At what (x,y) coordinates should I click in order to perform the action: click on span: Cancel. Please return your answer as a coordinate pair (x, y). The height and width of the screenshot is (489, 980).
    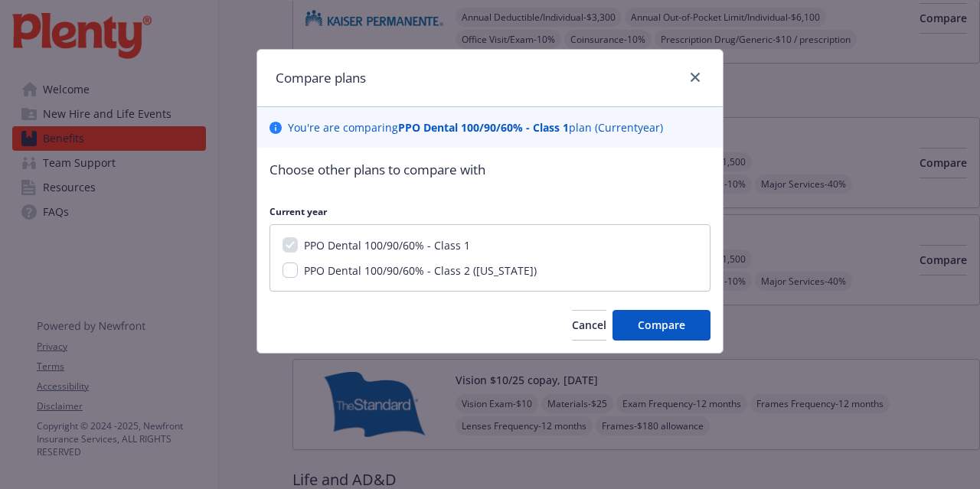
    Looking at the image, I should click on (588, 325).